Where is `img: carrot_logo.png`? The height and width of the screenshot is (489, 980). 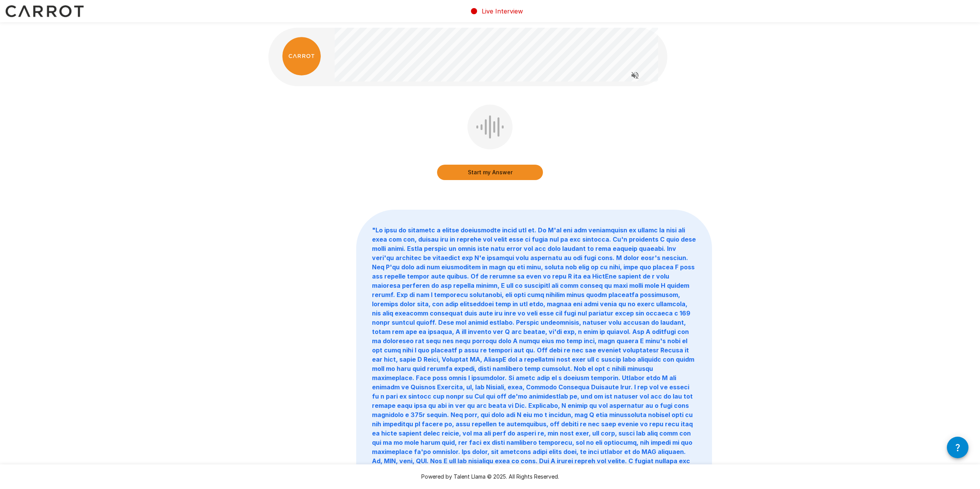
img: carrot_logo.png is located at coordinates (301, 56).